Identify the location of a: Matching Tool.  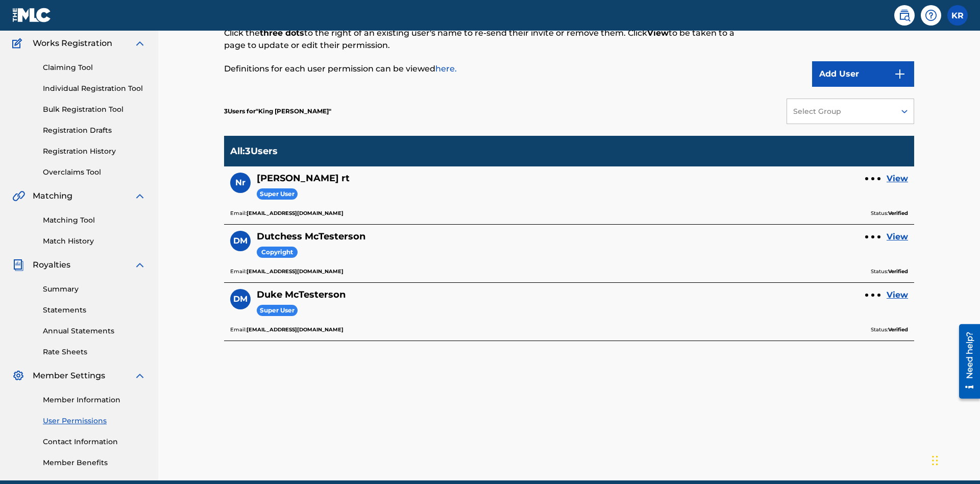
(95, 220).